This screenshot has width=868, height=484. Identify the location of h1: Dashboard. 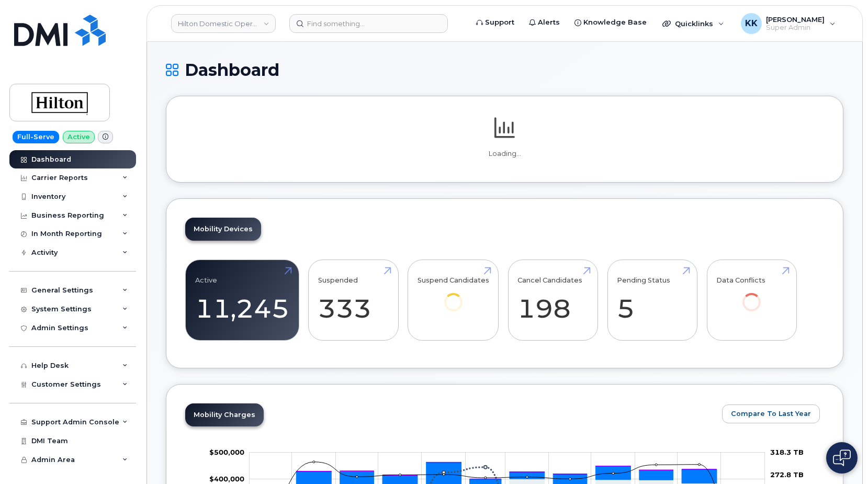
(504, 69).